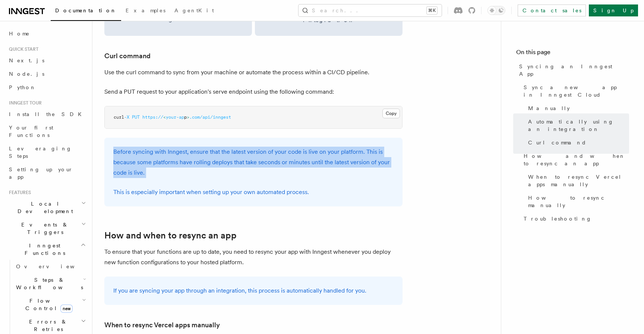 The height and width of the screenshot is (334, 644). What do you see at coordinates (18, 193) in the screenshot?
I see `span: Features` at bounding box center [18, 193].